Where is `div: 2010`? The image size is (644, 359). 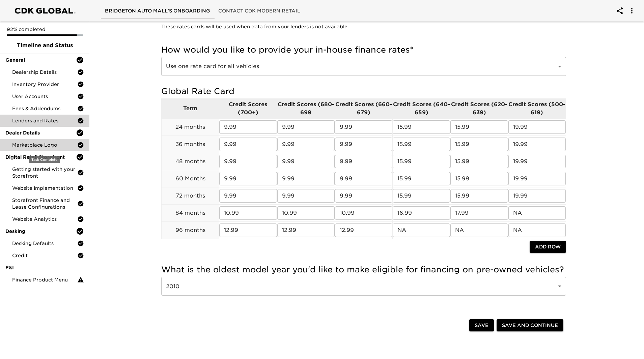 div: 2010 is located at coordinates (364, 286).